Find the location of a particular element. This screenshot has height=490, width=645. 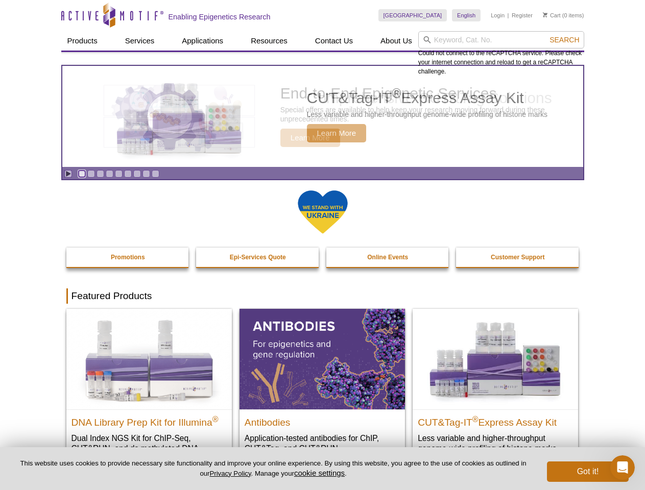

a: Epi-Services Quote is located at coordinates (258, 257).